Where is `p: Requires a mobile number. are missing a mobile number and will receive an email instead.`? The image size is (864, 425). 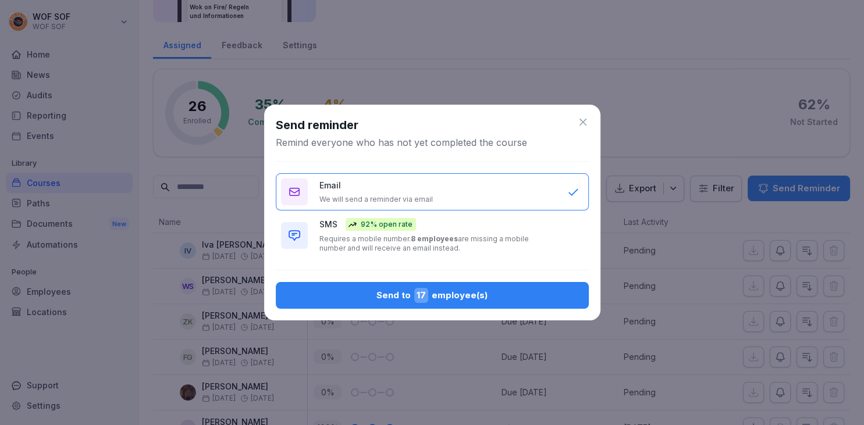
p: Requires a mobile number. are missing a mobile number and will receive an email instead. is located at coordinates (437, 244).